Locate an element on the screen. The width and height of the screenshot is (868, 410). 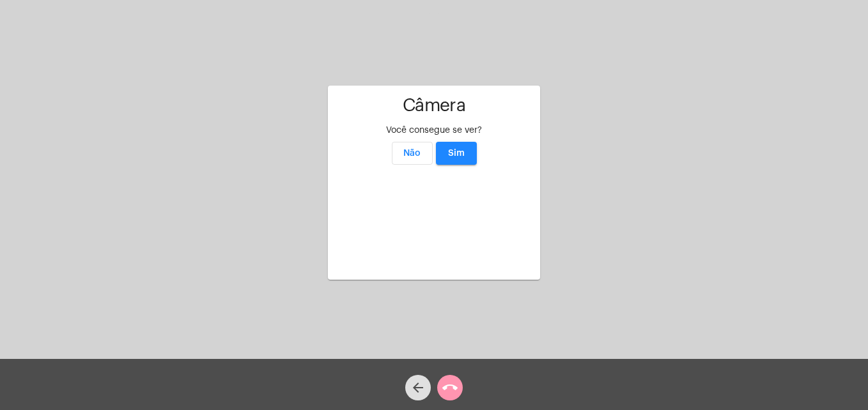
span: Sim is located at coordinates (456, 153).